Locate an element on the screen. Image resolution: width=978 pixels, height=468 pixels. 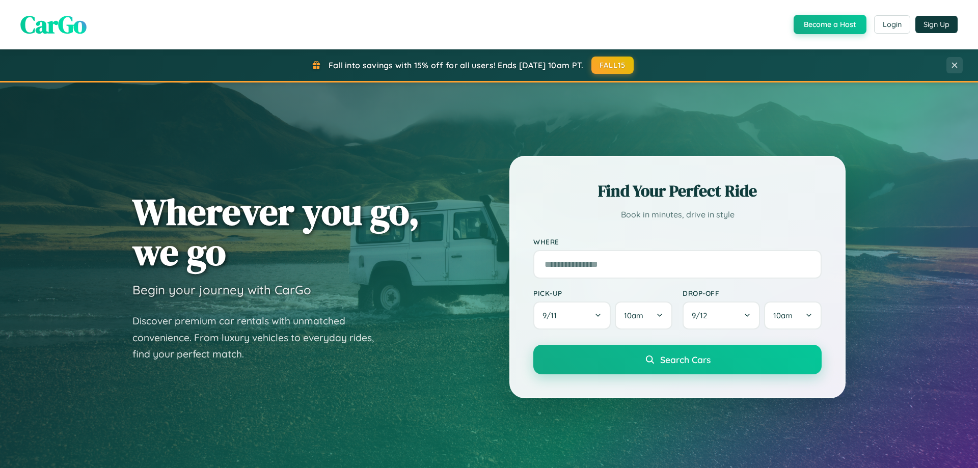
p: Book in minutes, drive in style is located at coordinates (678, 215).